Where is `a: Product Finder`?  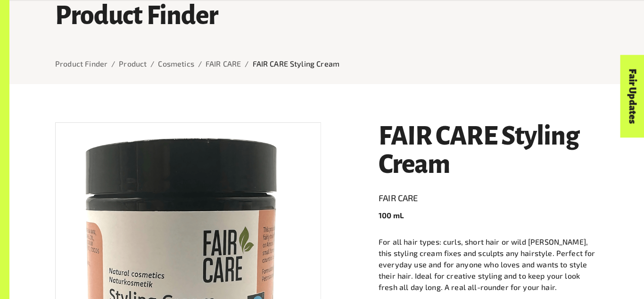
a: Product Finder is located at coordinates (81, 63).